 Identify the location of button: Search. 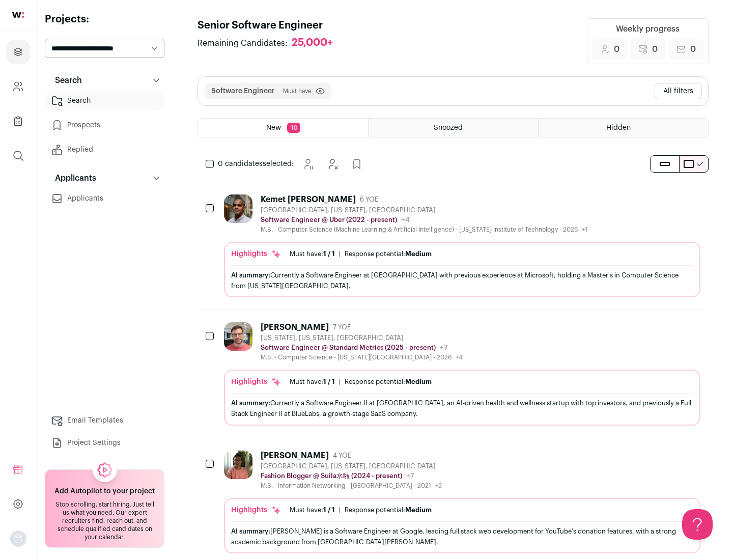
(104, 80).